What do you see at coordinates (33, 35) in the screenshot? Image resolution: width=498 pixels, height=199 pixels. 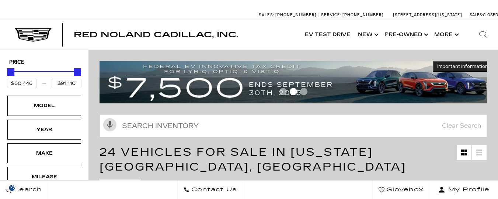 I see `img: Cadillac Dark Logo with Cadillac White Text` at bounding box center [33, 35].